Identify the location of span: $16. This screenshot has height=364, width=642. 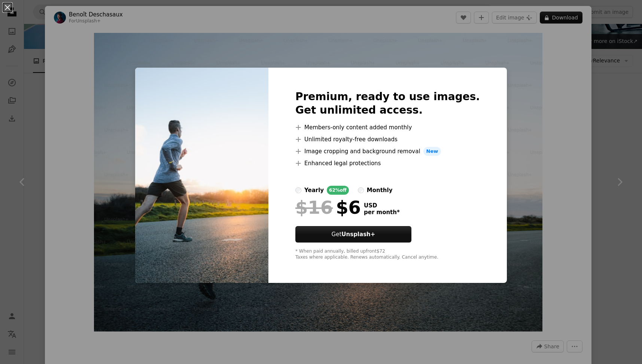
(314, 208).